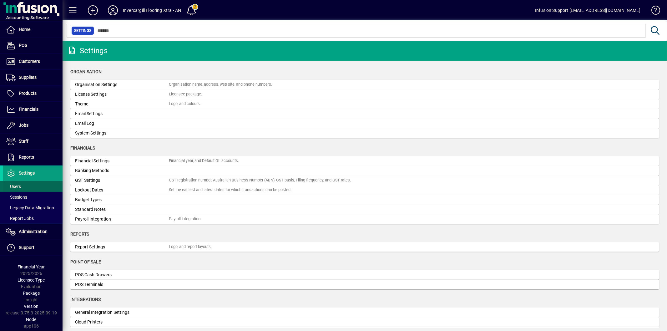 The image size is (667, 331). What do you see at coordinates (122, 322) in the screenshot?
I see `div: Cloud Printers` at bounding box center [122, 322].